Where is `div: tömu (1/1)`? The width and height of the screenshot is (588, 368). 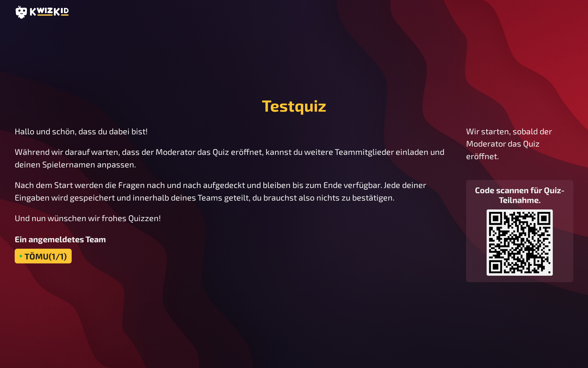
div: tömu (1/1) is located at coordinates (43, 256).